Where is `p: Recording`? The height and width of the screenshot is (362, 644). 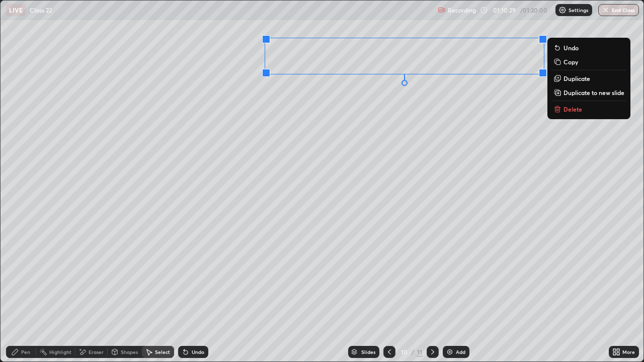
p: Recording is located at coordinates (462, 10).